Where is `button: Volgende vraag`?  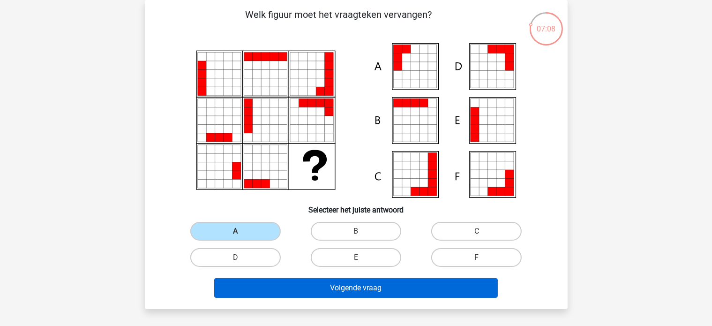 button: Volgende vraag is located at coordinates (356, 288).